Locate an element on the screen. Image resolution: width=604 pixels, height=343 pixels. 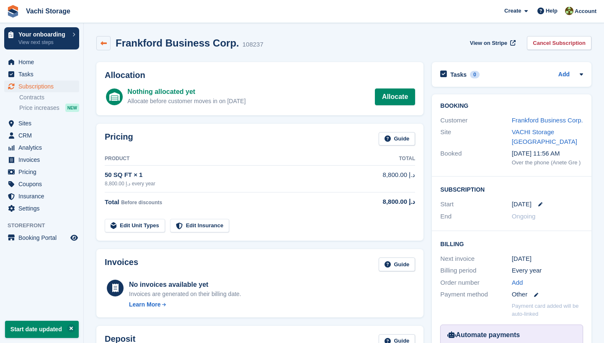
div: Other is located at coordinates (547, 294).